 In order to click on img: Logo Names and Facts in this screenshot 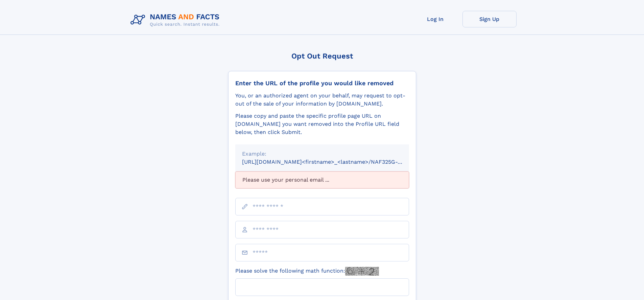, I will do `click(176, 20)`.